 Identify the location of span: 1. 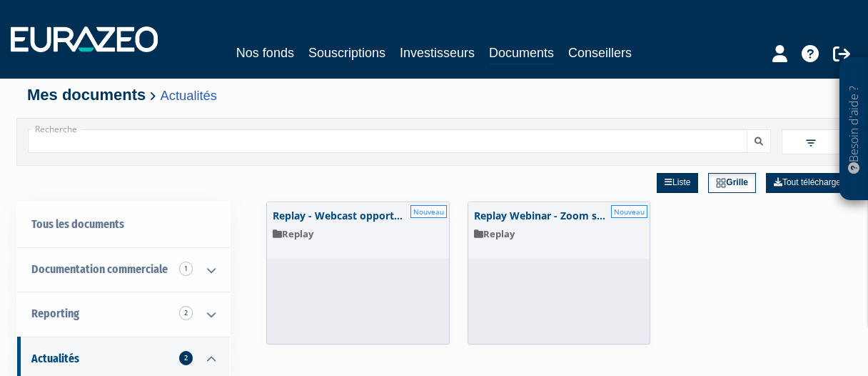
(186, 268).